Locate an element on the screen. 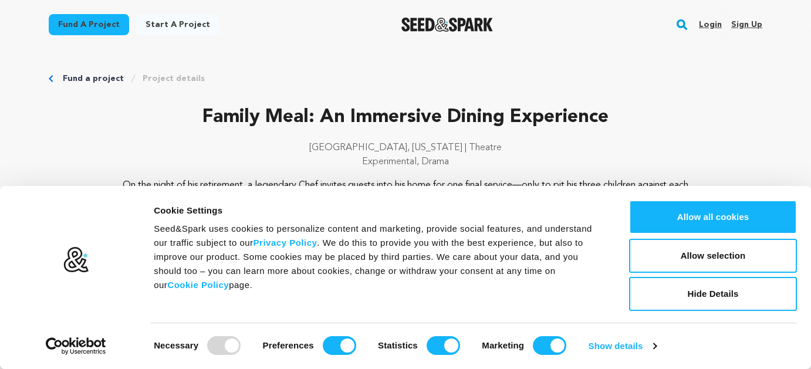 Image resolution: width=811 pixels, height=369 pixels. div: Cookie Settings is located at coordinates (378, 211).